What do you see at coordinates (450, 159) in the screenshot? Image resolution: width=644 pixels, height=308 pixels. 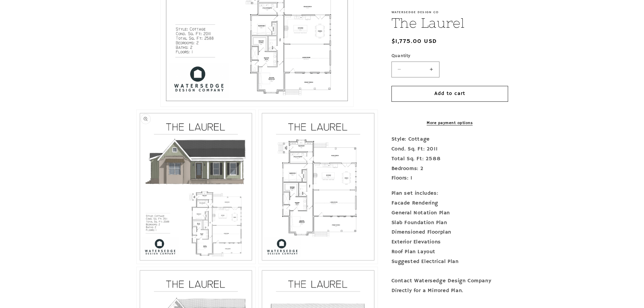 I see `p: Style: Cottage Cond. Sq. Ft: 2011 Total Sq. Ft: 2588 Bedrooms: 2 Floors: 1` at bounding box center [450, 159].